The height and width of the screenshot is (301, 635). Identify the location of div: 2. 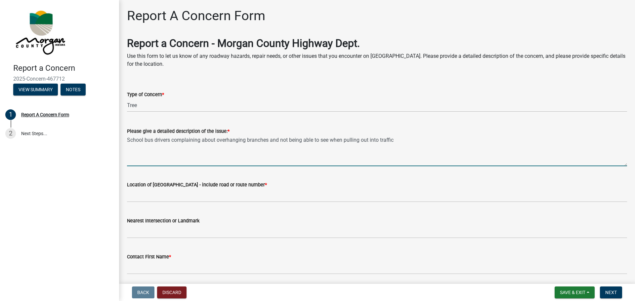
(11, 134).